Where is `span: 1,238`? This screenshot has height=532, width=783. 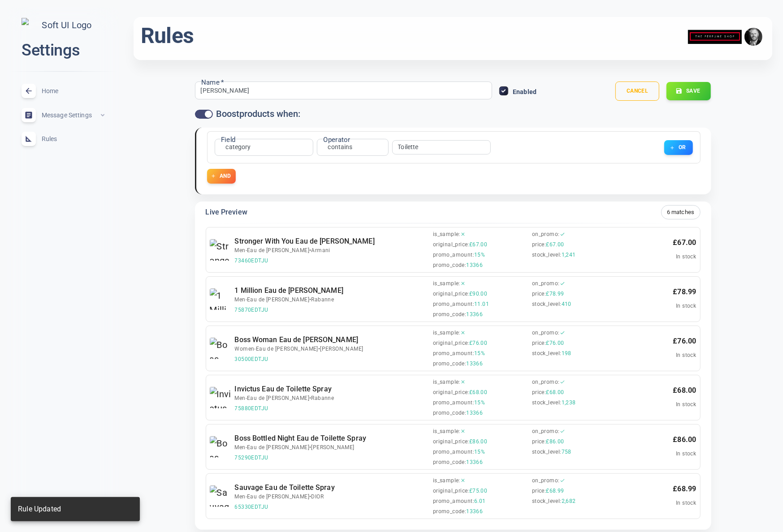 span: 1,238 is located at coordinates (569, 403).